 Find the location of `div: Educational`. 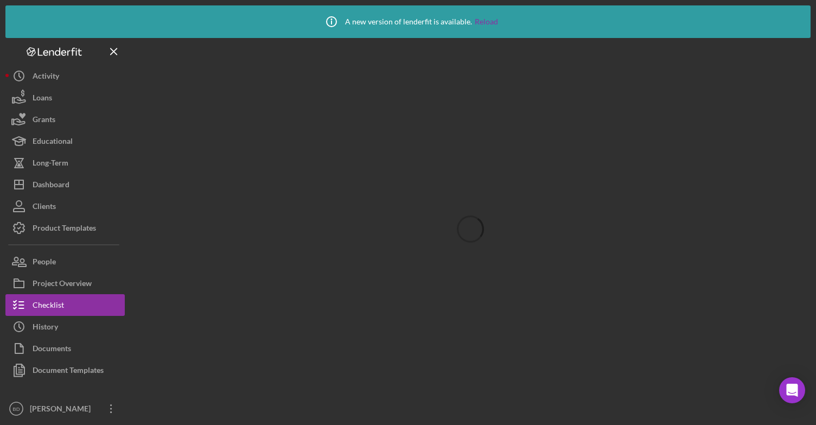

div: Educational is located at coordinates (53, 142).